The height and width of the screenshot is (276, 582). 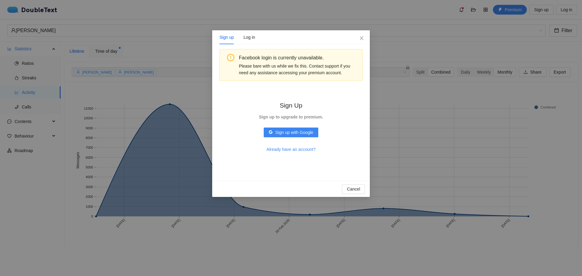 I want to click on button: Close, so click(x=361, y=38).